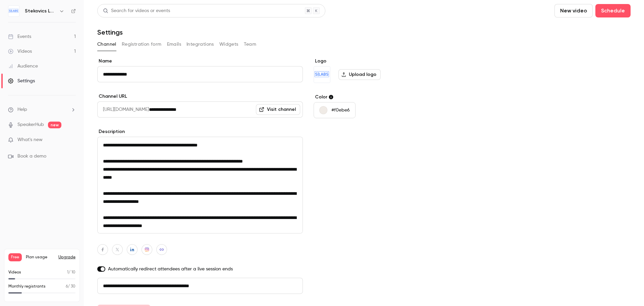 This screenshot has width=644, height=306. I want to click on button: Channel, so click(106, 44).